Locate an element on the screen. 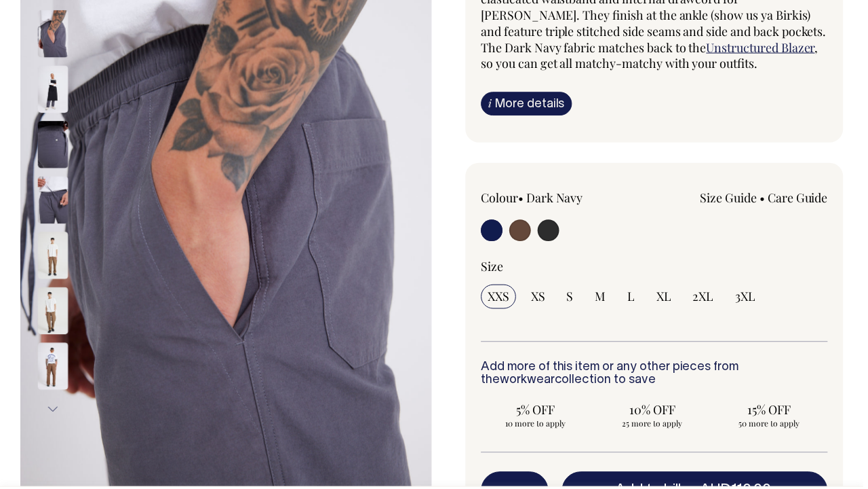 The image size is (868, 489). span: XS is located at coordinates (540, 298).